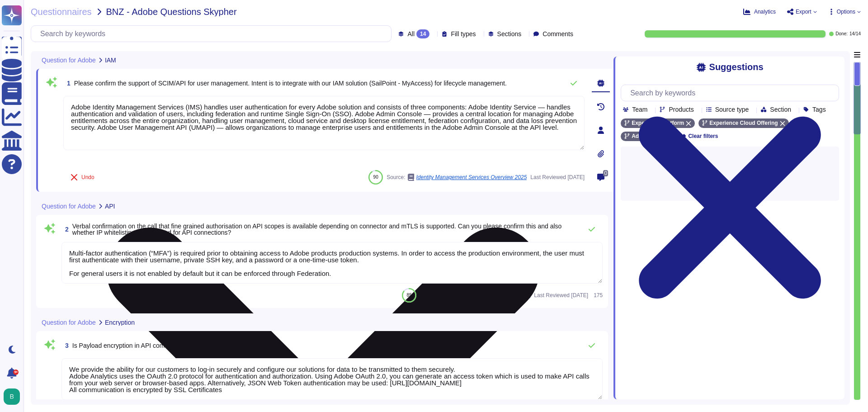  I want to click on span: 2, so click(65, 230).